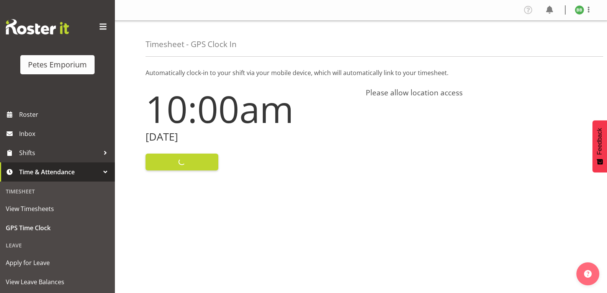  What do you see at coordinates (57, 209) in the screenshot?
I see `span: View Timesheets` at bounding box center [57, 209].